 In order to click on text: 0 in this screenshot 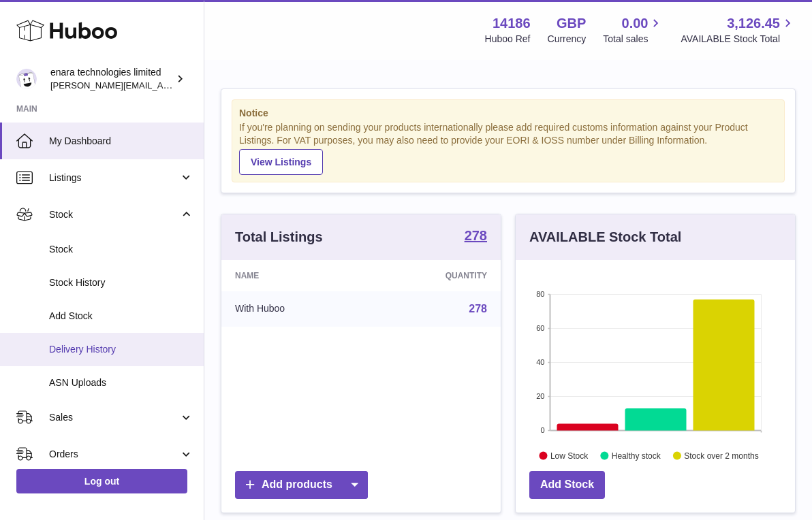, I will do `click(542, 430)`.